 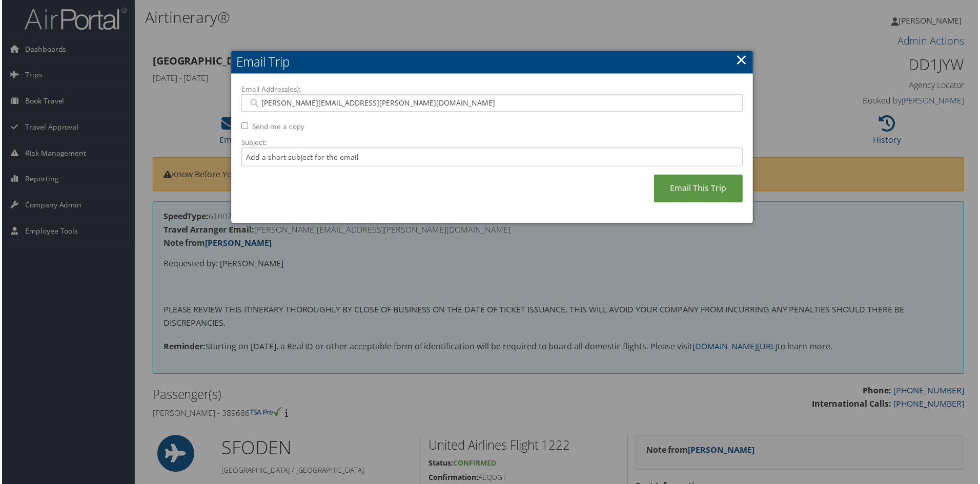 I want to click on label: Email Address(es):, so click(x=492, y=90).